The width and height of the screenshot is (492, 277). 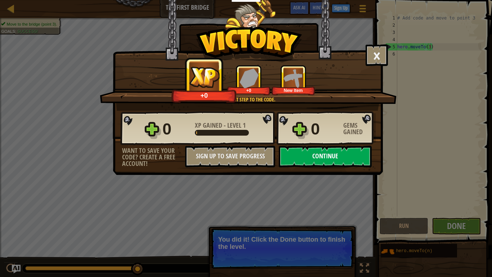 What do you see at coordinates (230, 156) in the screenshot?
I see `button: Sign Up to Save Progress` at bounding box center [230, 156].